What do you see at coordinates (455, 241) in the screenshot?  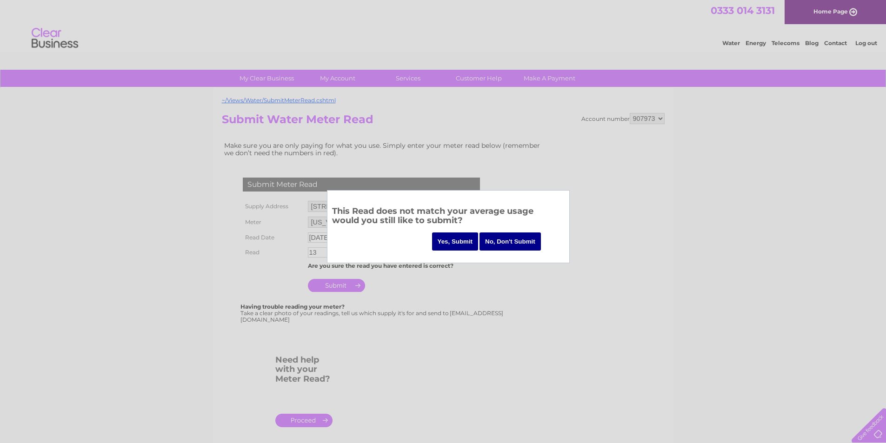 I see `input: Yes, Submit` at bounding box center [455, 241].